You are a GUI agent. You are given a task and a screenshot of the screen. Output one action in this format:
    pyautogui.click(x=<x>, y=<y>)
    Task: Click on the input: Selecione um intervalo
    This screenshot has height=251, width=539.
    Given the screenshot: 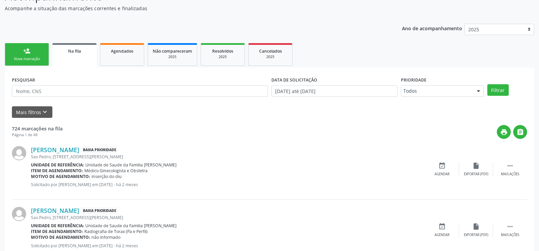 What is the action you would take?
    pyautogui.click(x=335, y=91)
    